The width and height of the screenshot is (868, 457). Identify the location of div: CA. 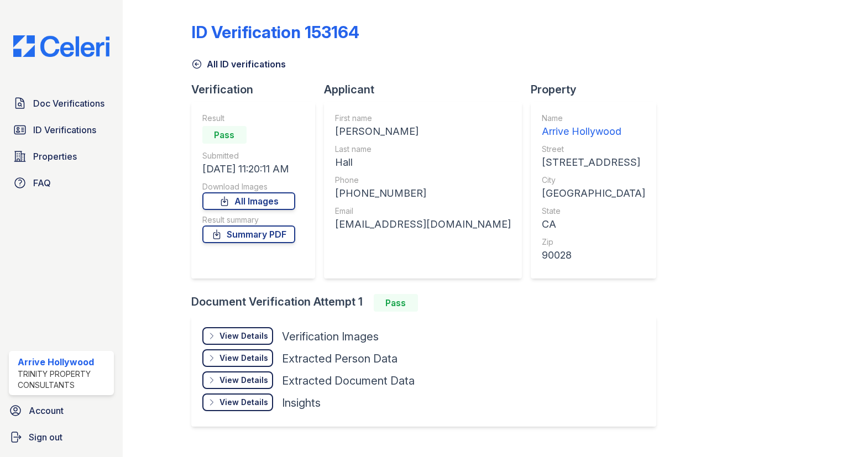
(593, 225).